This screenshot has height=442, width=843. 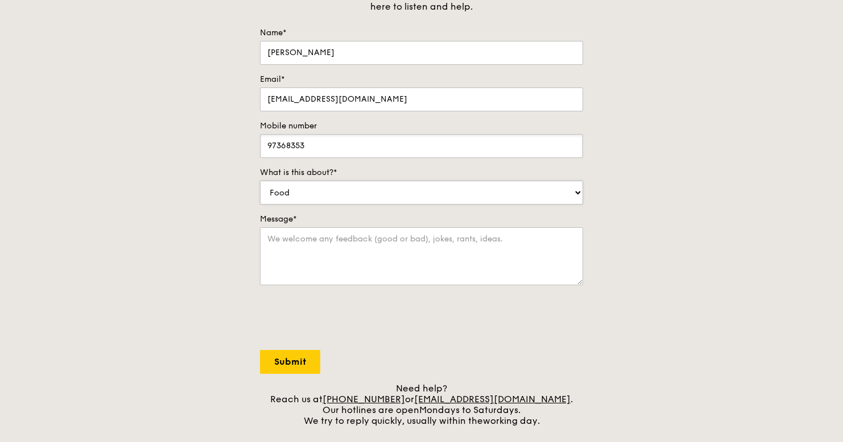 What do you see at coordinates (421, 219) in the screenshot?
I see `label: Message*` at bounding box center [421, 219].